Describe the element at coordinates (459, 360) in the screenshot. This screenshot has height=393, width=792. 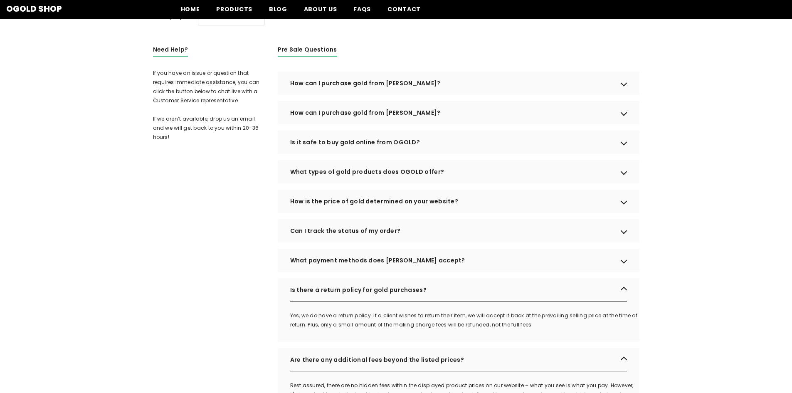
I see `div: Are there any additional fees beyond the listed prices?` at that location.